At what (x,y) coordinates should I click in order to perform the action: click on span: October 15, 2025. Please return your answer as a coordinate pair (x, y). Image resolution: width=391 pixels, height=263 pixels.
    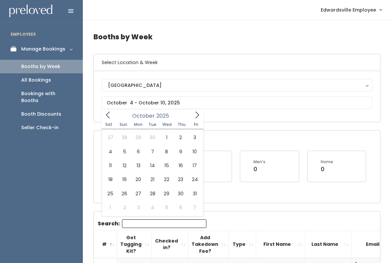
    Looking at the image, I should click on (166, 166).